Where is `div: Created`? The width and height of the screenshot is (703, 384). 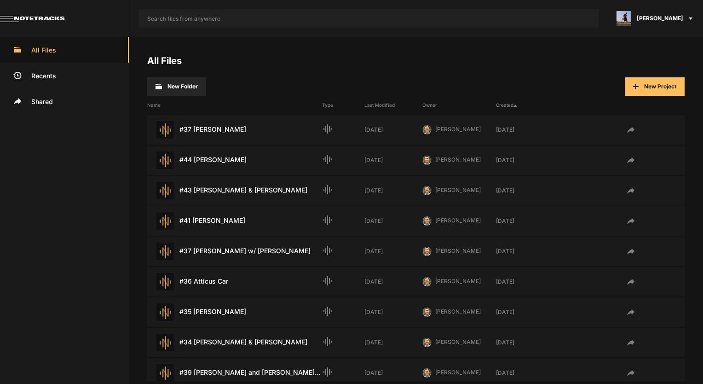 div: Created is located at coordinates (525, 105).